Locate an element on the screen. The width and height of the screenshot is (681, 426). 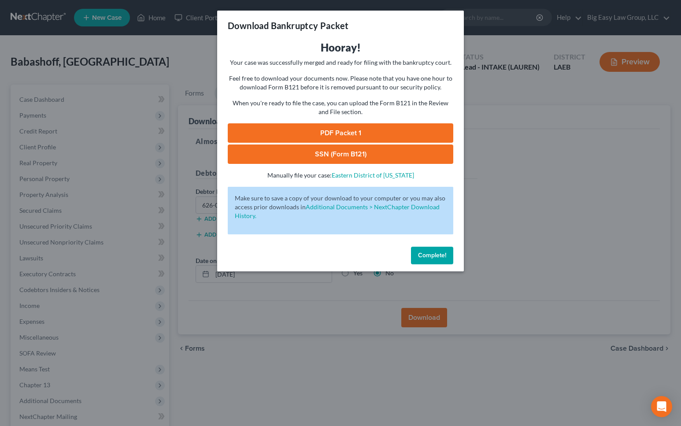
p: Your case was successfully merged and ready for filing with the bankruptcy court. is located at coordinates (341, 63).